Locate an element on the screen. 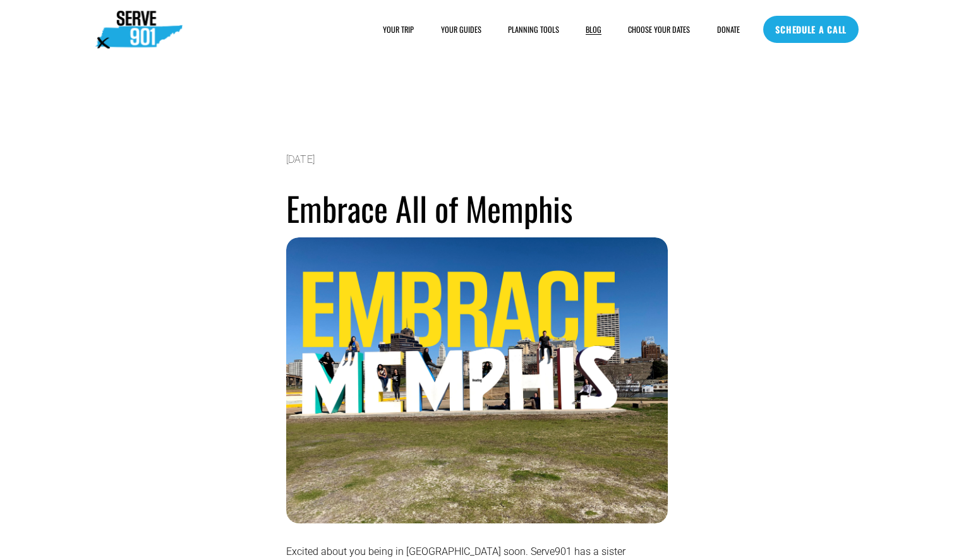 The height and width of the screenshot is (560, 954). img: Serve901 is located at coordinates (139, 30).